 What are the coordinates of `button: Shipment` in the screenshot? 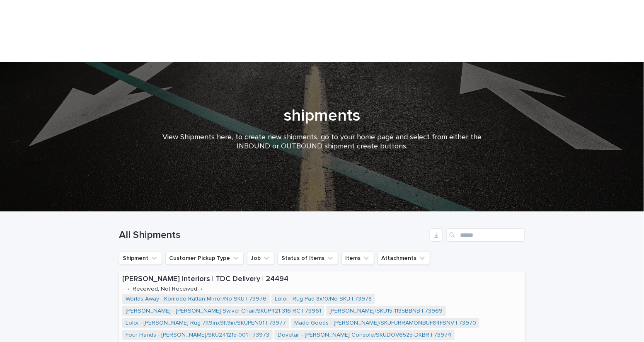 It's located at (141, 258).